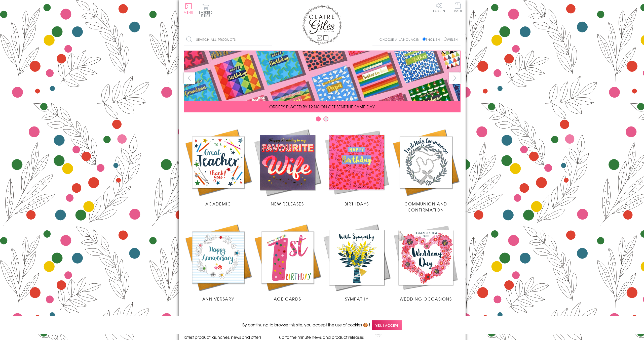 Image resolution: width=644 pixels, height=340 pixels. What do you see at coordinates (356, 299) in the screenshot?
I see `span: Sympathy` at bounding box center [356, 299].